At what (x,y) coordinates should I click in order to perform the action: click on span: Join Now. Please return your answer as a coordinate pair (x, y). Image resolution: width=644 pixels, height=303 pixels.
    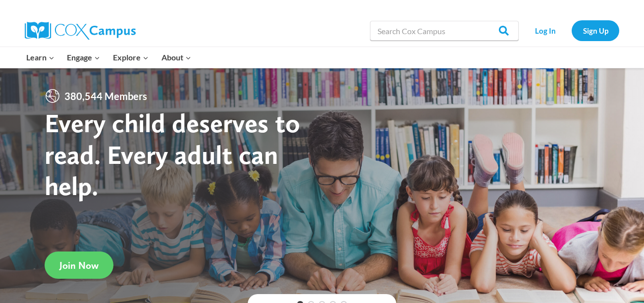
    Looking at the image, I should click on (79, 265).